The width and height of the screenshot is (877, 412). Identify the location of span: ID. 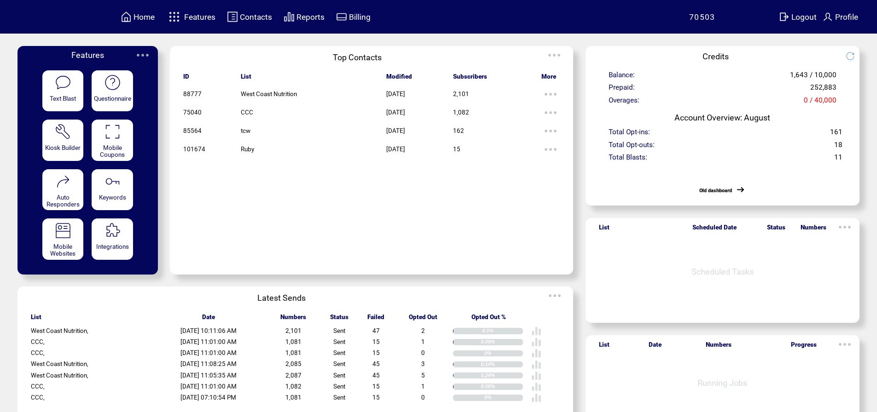
(186, 79).